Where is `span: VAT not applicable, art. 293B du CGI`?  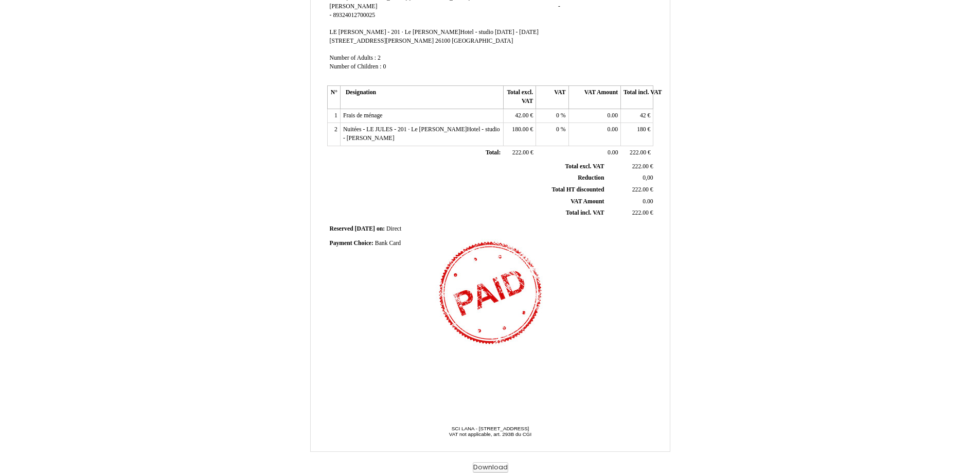
span: VAT not applicable, art. 293B du CGI is located at coordinates (490, 434).